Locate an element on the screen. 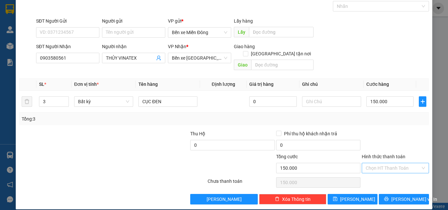  label: Hình thức thanh toán is located at coordinates (384, 157).